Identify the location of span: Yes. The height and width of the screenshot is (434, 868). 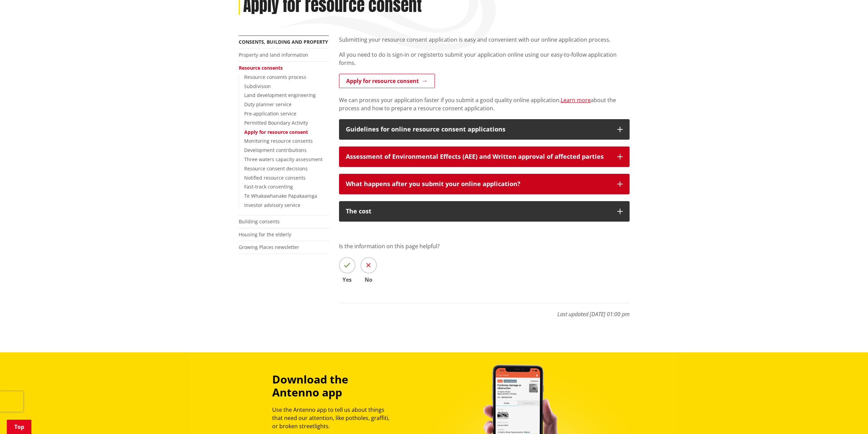
(348, 280).